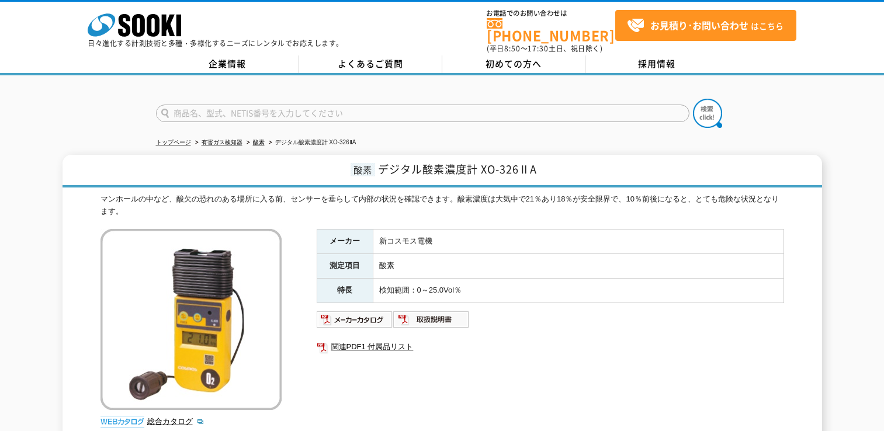  I want to click on td: 検知範囲：0～25.0Vol％, so click(578, 291).